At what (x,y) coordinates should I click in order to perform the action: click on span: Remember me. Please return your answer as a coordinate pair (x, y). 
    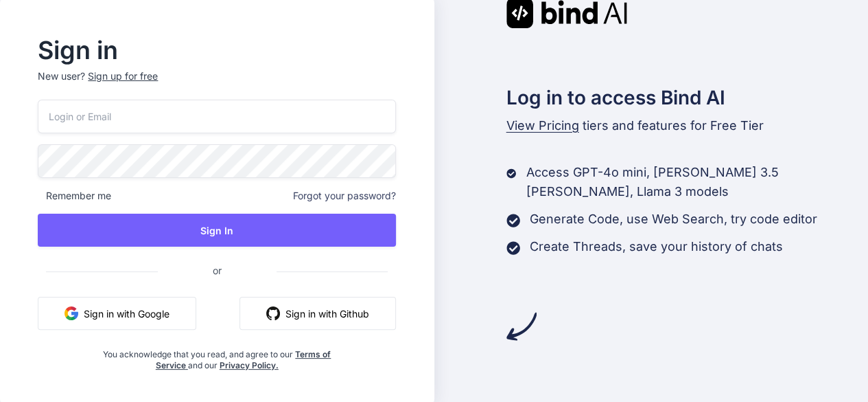
    Looking at the image, I should click on (74, 196).